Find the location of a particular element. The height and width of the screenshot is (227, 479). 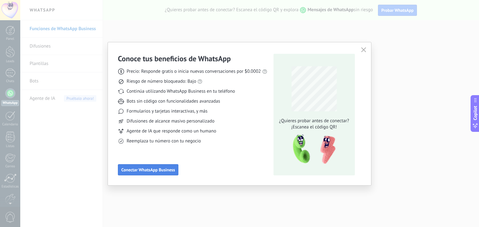

span: Bots sin código con funcionalidades avanzadas is located at coordinates (173, 102).